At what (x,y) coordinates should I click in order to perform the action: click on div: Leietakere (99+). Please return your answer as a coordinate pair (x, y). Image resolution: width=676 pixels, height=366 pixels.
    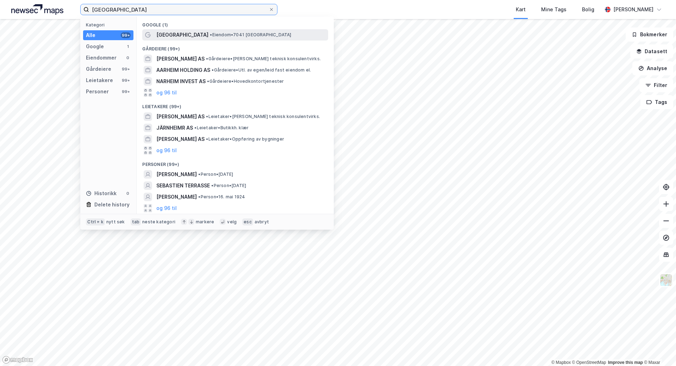
    Looking at the image, I should click on (235, 105).